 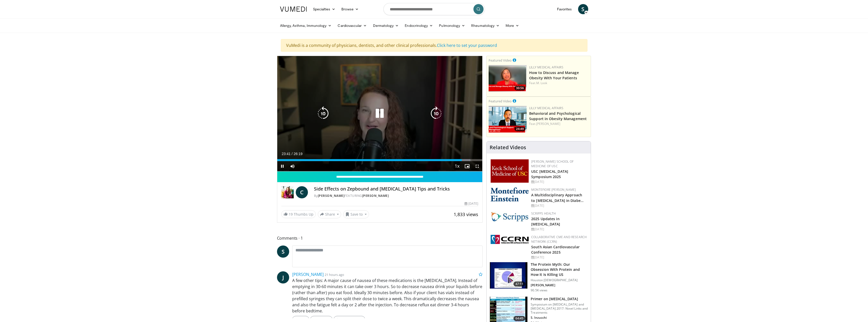 What do you see at coordinates (508, 78) in the screenshot?
I see `img: c98a6a29-1ea0-4bd5-8cf5-4d1e188984a7.png.150x105_q85_crop-smart_upscale.png` at bounding box center [508, 78].